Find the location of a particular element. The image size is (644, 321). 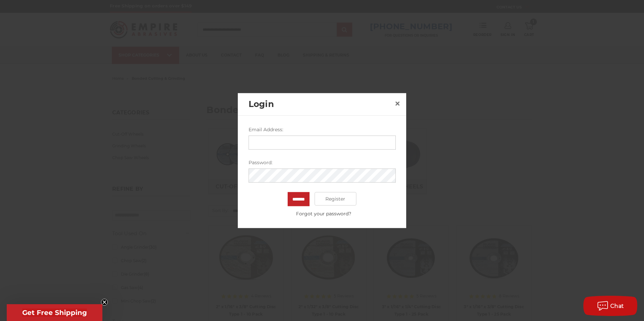

label: Email Address: is located at coordinates (322, 130).